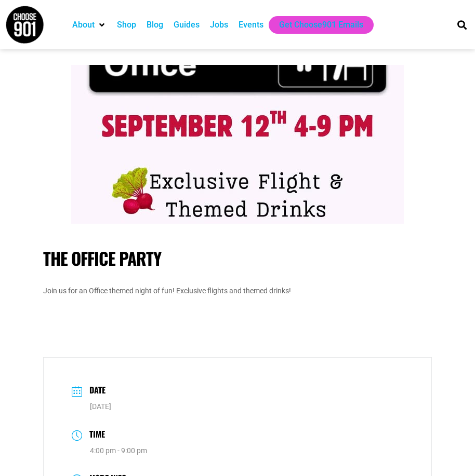 The width and height of the screenshot is (475, 476). Describe the element at coordinates (238, 291) in the screenshot. I see `p: Join us for an Office themed night of fun! Exclusive flights and themed drinks!` at that location.